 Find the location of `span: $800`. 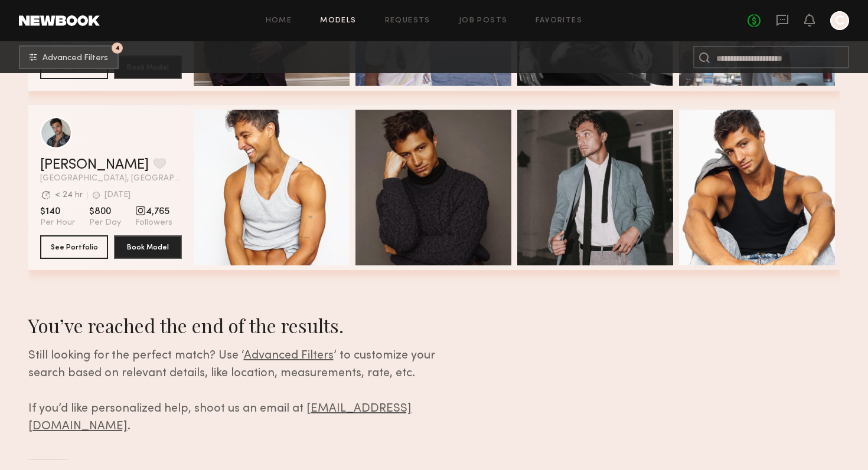

span: $800 is located at coordinates (105, 212).